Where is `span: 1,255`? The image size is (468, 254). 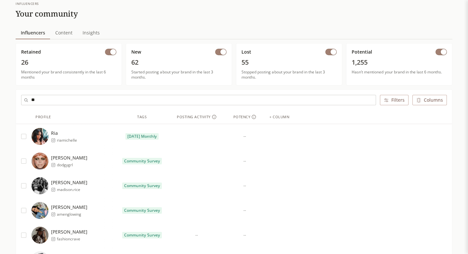 span: 1,255 is located at coordinates (399, 62).